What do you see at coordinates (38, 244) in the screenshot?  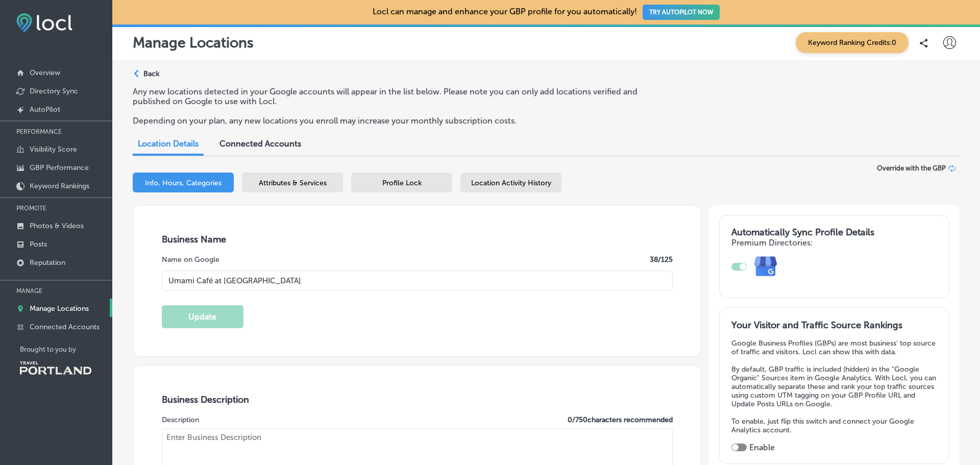 I see `p: Posts` at bounding box center [38, 244].